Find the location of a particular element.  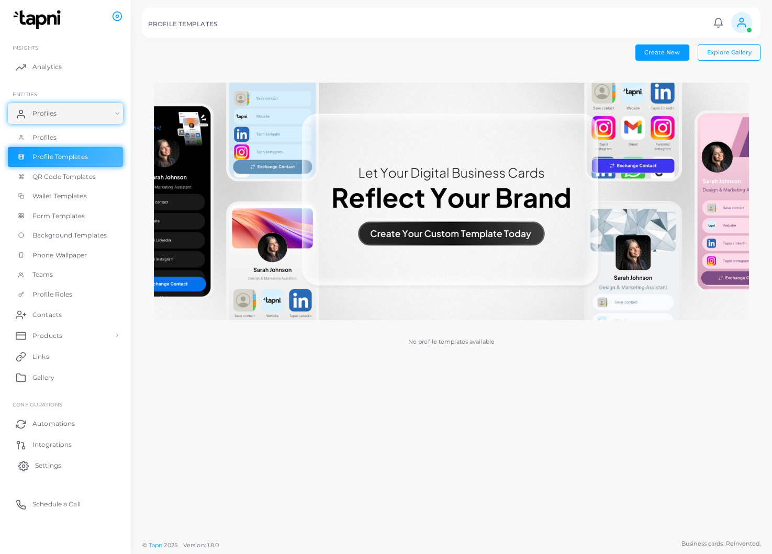

span: Form Templates is located at coordinates (59, 216).